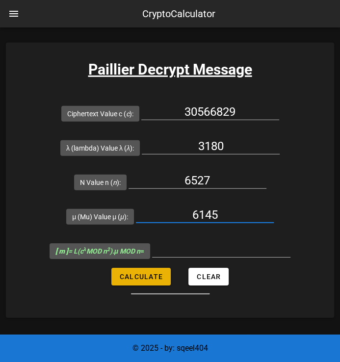  Describe the element at coordinates (100, 217) in the screenshot. I see `label: μ (Mu) Value μ ( ):` at that location.